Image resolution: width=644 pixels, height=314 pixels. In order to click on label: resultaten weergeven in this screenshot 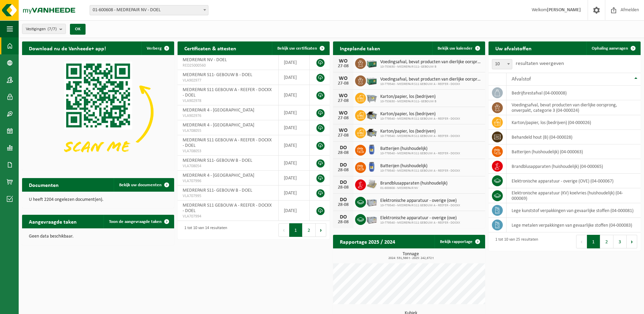, I will do `click(540, 63)`.